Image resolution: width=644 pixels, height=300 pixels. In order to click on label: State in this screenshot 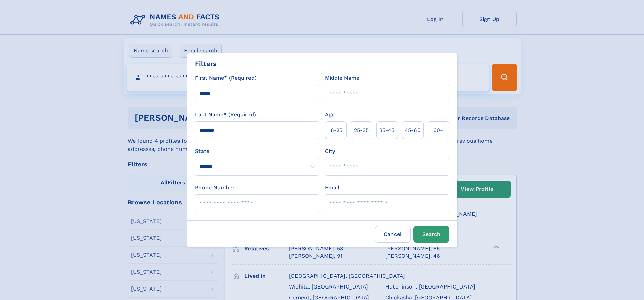, I will do `click(258, 151)`.